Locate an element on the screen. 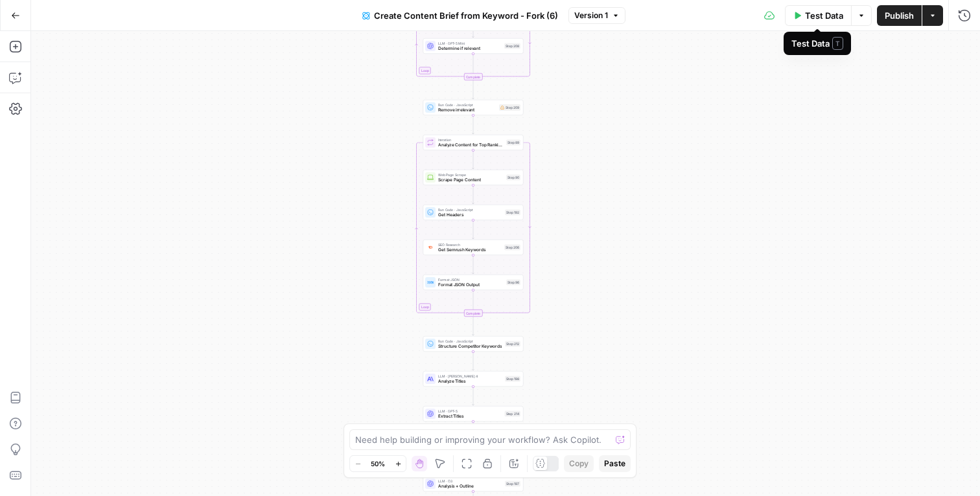 The width and height of the screenshot is (980, 496). div: Format JSONFormat JSON OutputStep 96 is located at coordinates (473, 282).